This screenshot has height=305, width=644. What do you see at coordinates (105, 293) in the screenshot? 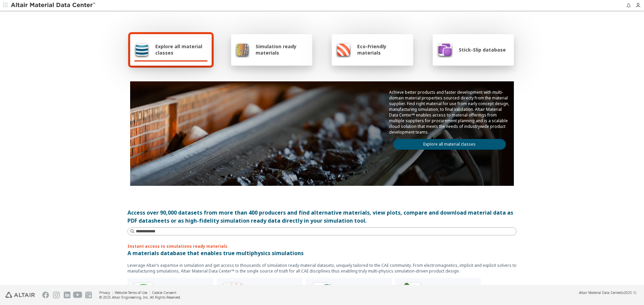
I see `a: Privacy` at bounding box center [105, 293].